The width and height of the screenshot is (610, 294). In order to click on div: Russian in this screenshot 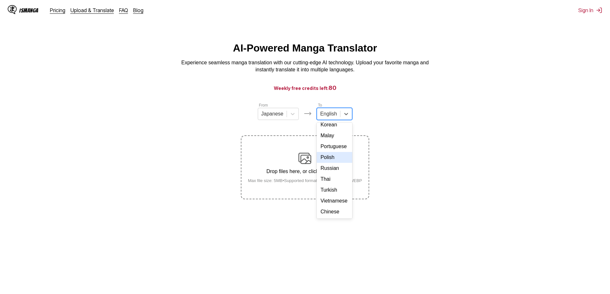, I will do `click(334, 168)`.